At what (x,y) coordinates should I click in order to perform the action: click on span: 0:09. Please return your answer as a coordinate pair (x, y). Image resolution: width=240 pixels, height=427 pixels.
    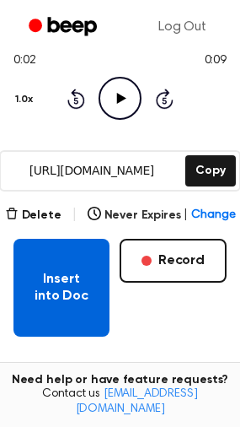
    Looking at the image, I should click on (216, 61).